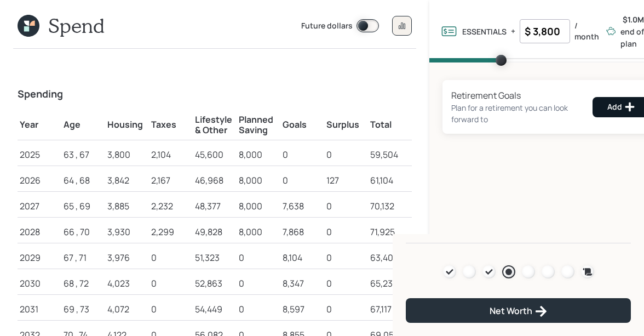 Image resolution: width=644 pixels, height=336 pixels. I want to click on div: 70,132, so click(390, 206).